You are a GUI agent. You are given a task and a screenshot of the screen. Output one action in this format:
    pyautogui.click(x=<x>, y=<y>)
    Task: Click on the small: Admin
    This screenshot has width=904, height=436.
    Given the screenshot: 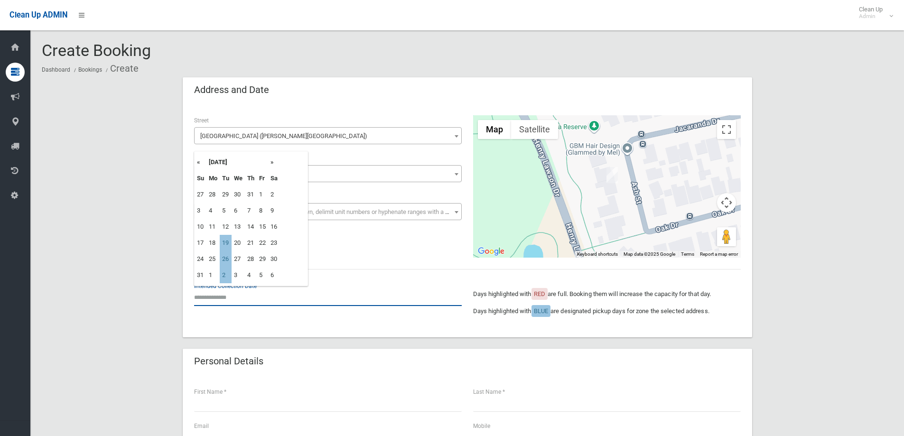 What is the action you would take?
    pyautogui.click(x=871, y=16)
    